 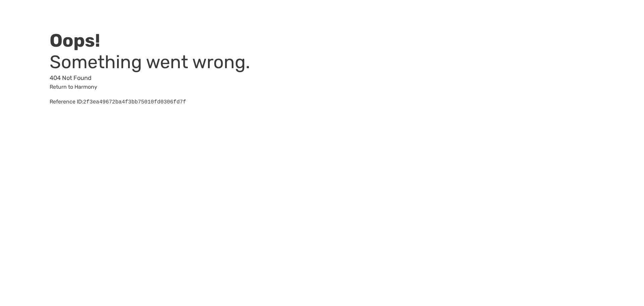 What do you see at coordinates (173, 62) in the screenshot?
I see `h3: Something went wrong.` at bounding box center [173, 62].